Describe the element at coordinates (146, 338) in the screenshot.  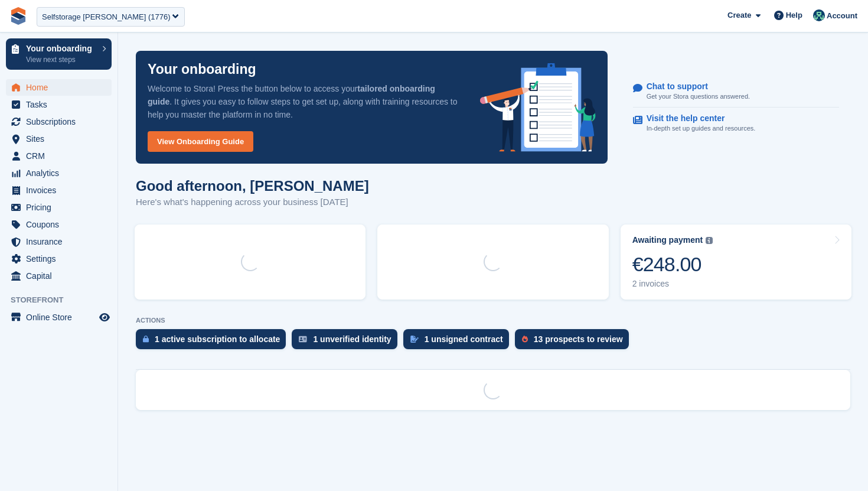
I see `img: active_subscription_to_allocate_icon-d502201f5373d7db506a760aba3b589e785aa758c864c3986d89f69b8ff3...` at that location.